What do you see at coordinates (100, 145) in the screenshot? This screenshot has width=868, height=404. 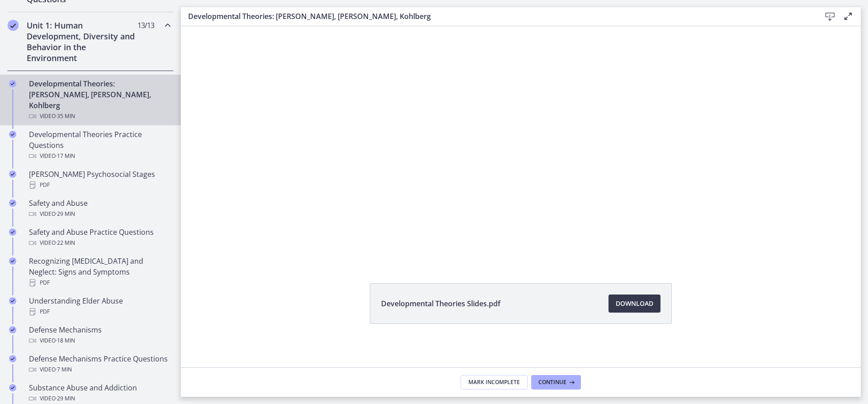 I see `div: Developmental Theories Practice Questions` at bounding box center [100, 145].